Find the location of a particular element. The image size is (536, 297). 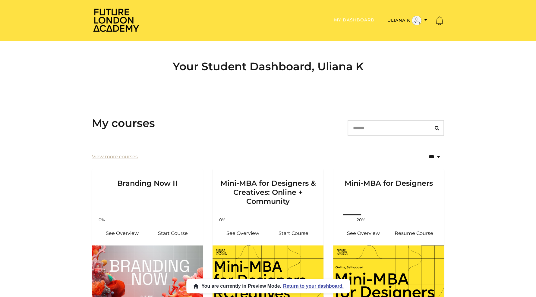

a: Mini-MBA for Designers & Creatives: Online + Community: Resume Course is located at coordinates (293, 233).